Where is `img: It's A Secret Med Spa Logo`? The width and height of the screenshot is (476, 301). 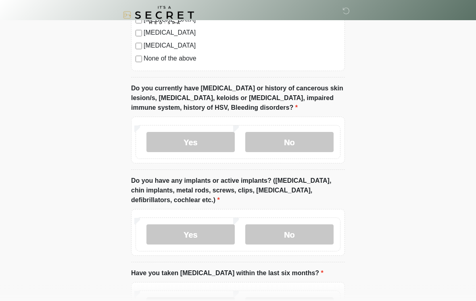 img: It's A Secret Med Spa Logo is located at coordinates (159, 15).